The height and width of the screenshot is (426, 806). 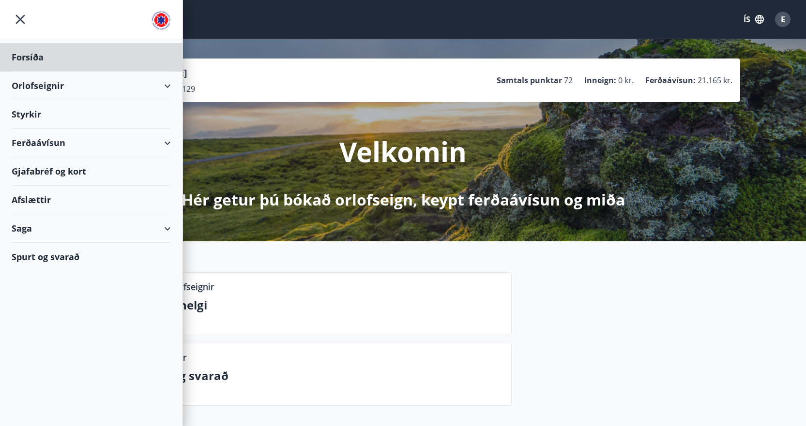 I want to click on p: Hér getur þú bókað orlofseign, keypt ferðaávísun og miða, so click(x=403, y=200).